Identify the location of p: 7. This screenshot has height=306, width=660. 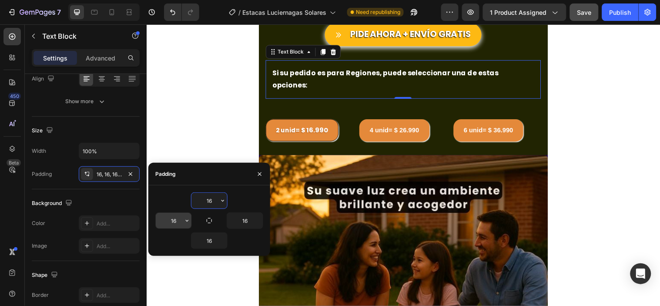
(59, 12).